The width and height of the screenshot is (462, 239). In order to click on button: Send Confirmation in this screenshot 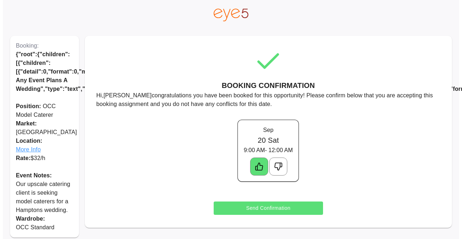, I will do `click(268, 208)`.